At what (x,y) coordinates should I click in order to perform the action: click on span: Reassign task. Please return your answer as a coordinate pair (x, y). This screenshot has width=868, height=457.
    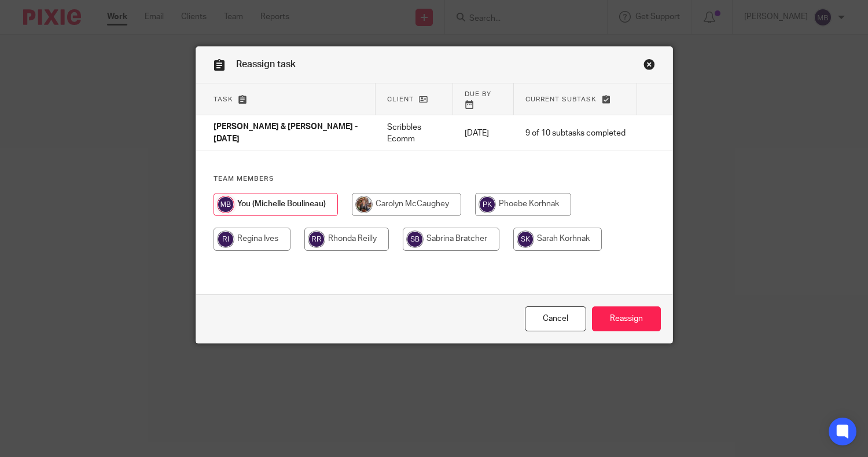
    Looking at the image, I should click on (266, 64).